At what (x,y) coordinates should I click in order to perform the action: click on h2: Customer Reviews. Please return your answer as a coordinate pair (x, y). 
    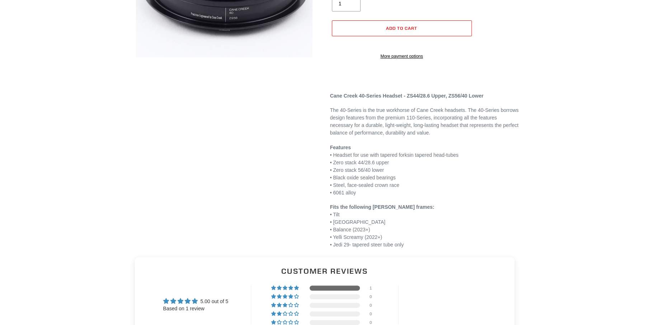
    Looking at the image, I should click on (325, 271).